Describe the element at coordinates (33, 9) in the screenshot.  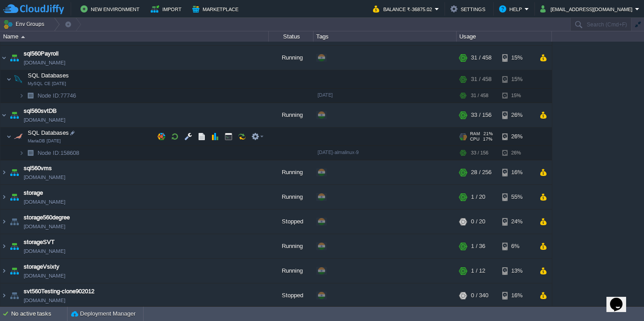
I see `img: CloudJiffy` at that location.